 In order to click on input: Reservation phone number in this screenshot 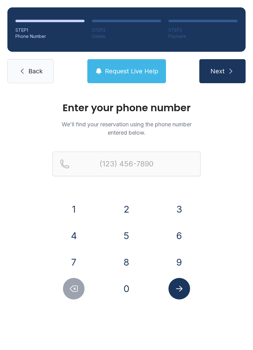, I will do `click(126, 164)`.